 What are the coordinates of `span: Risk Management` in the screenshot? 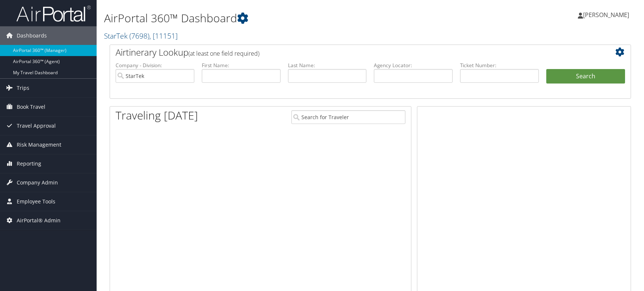 It's located at (39, 145).